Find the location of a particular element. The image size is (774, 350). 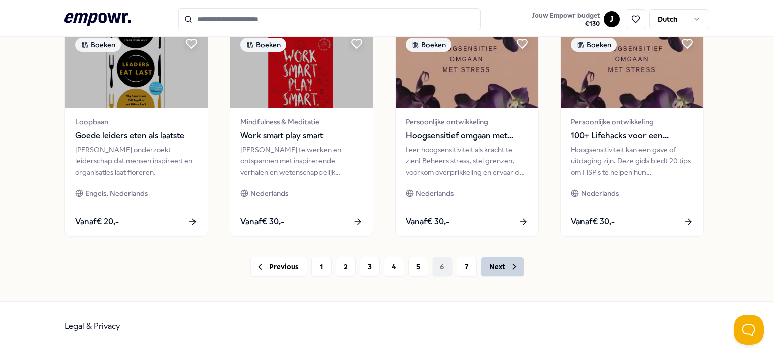

span: Hoogsensitief omgaan met stress is located at coordinates (466, 136).